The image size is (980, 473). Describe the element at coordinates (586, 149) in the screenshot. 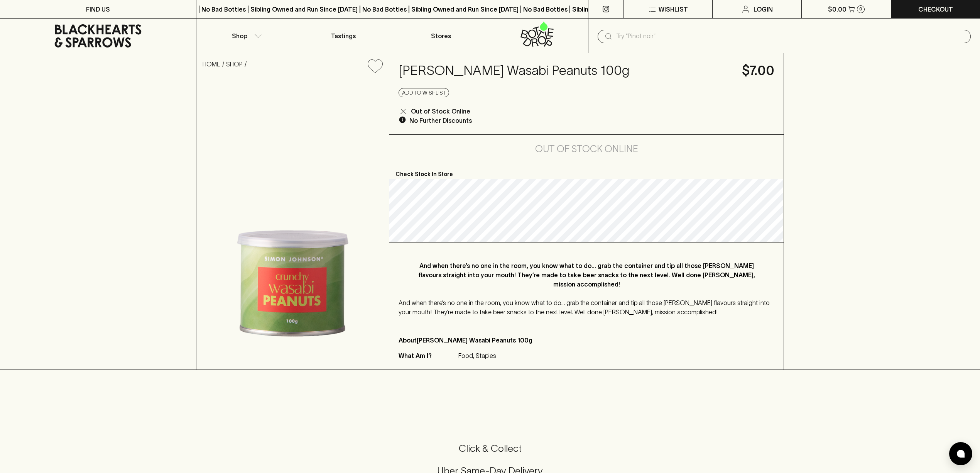

I see `h5: Out of Stock Online` at that location.